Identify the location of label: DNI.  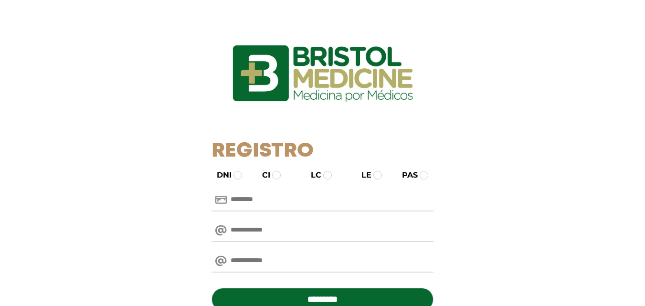
(220, 175).